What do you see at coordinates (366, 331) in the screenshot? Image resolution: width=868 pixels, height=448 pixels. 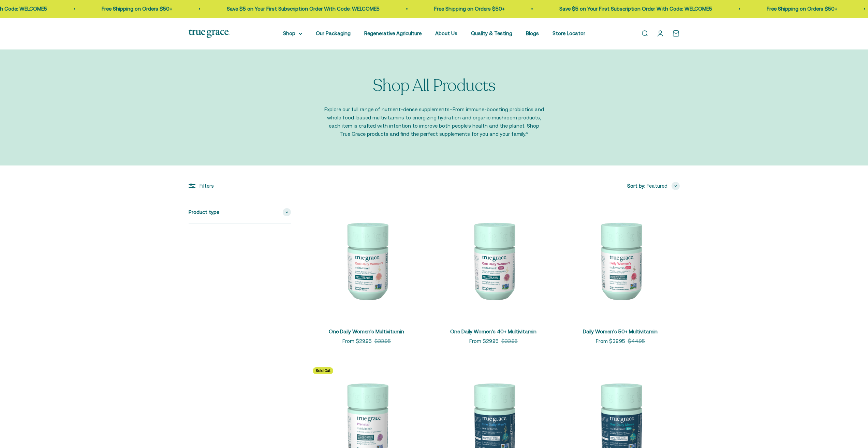 I see `a: One Daily Women's Multivitamin` at bounding box center [366, 331].